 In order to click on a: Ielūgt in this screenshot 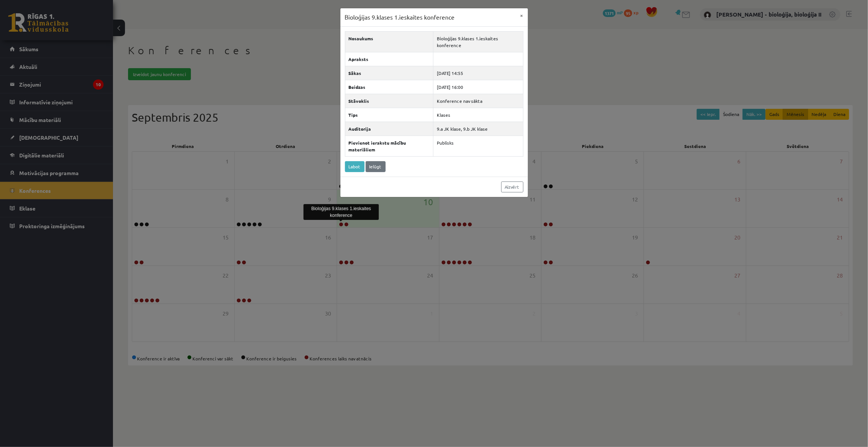, I will do `click(376, 166)`.